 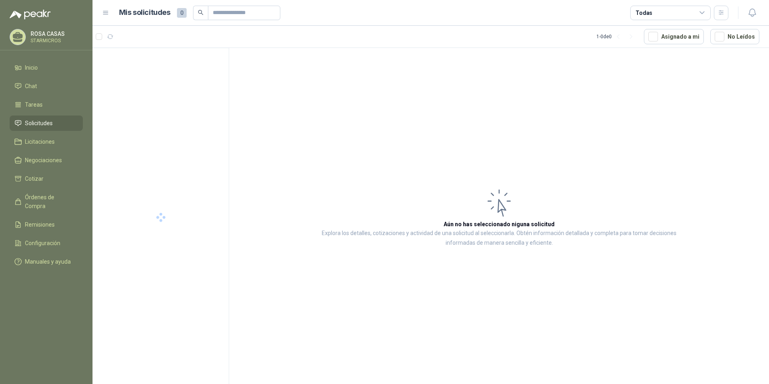 What do you see at coordinates (48, 261) in the screenshot?
I see `span: Manuales y ayuda` at bounding box center [48, 261].